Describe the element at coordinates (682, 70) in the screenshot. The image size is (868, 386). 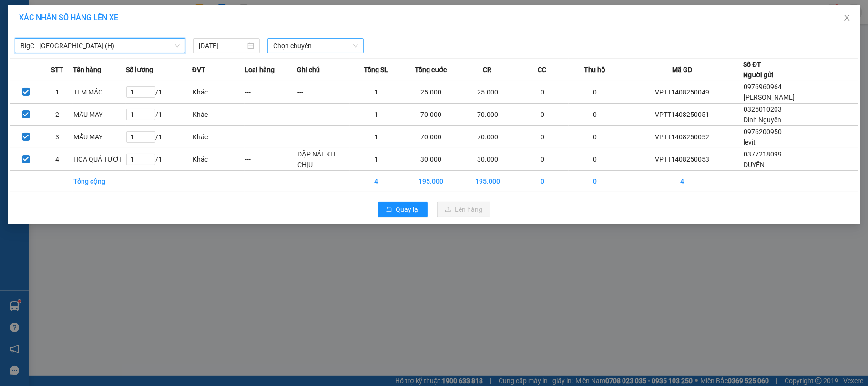
I see `span: Mã GD` at that location.